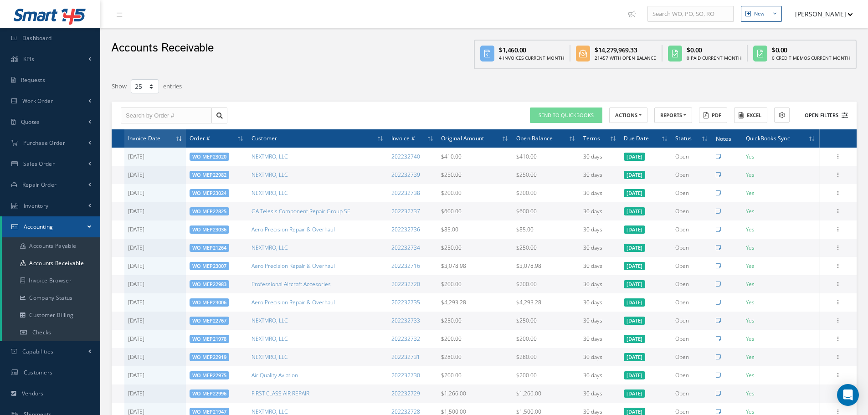  What do you see at coordinates (462, 137) in the screenshot?
I see `span: Original Amount` at bounding box center [462, 137].